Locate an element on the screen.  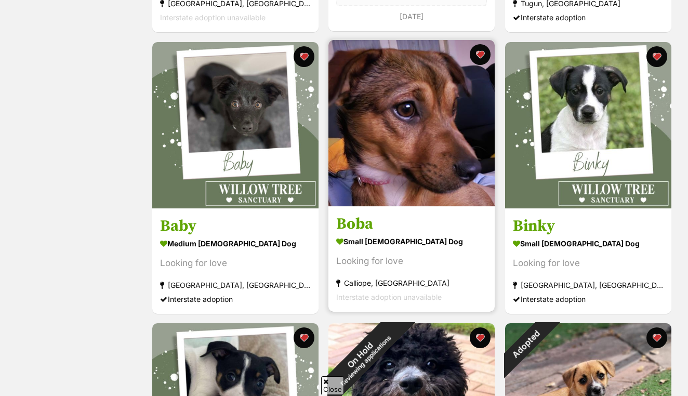
h3: Baby is located at coordinates (235, 226).